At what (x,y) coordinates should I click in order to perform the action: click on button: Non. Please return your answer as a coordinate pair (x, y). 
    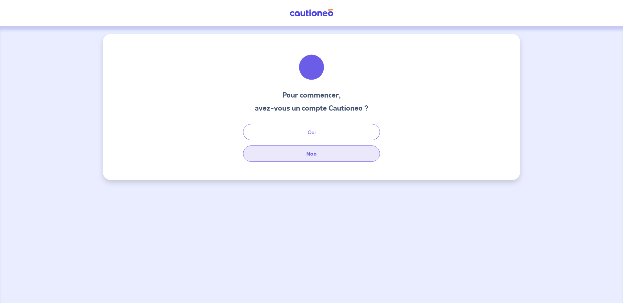
    Looking at the image, I should click on (312, 154).